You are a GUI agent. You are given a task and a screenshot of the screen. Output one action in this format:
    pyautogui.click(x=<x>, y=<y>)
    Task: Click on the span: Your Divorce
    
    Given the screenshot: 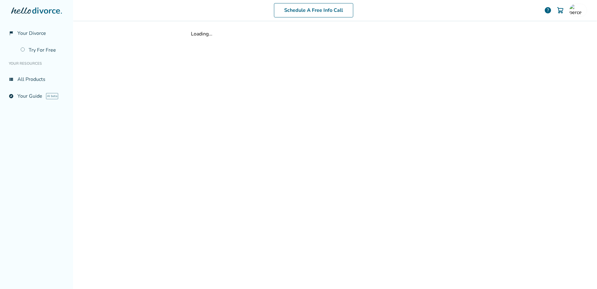 What is the action you would take?
    pyautogui.click(x=32, y=33)
    